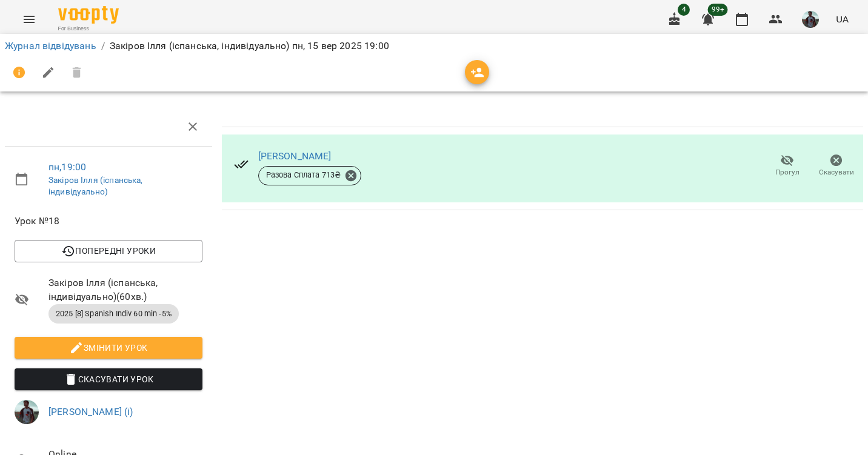 This screenshot has height=455, width=868. I want to click on a: пн , 19:00, so click(67, 166).